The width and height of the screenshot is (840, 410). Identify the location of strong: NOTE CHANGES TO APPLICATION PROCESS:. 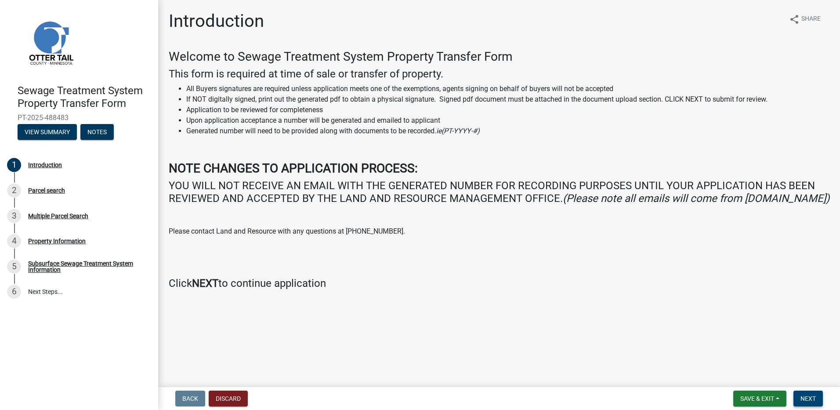
(293, 168).